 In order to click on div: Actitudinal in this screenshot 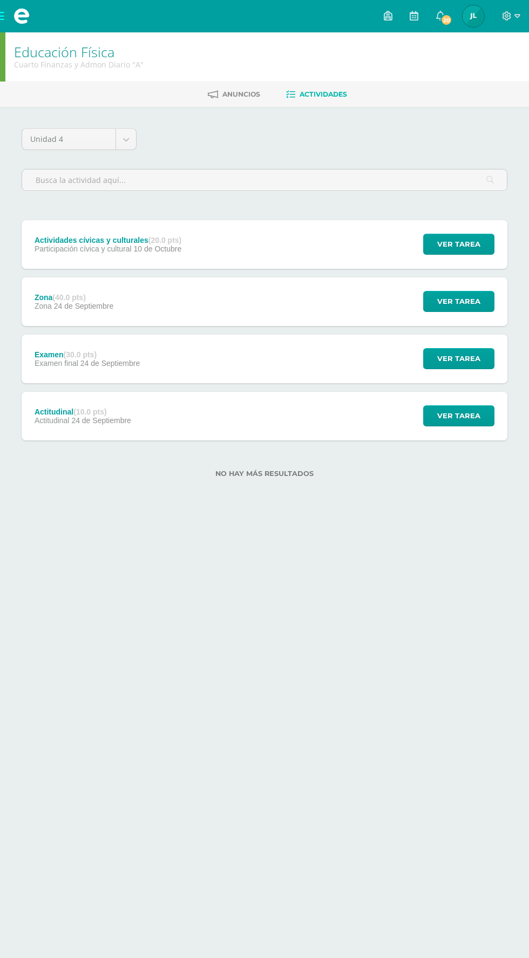, I will do `click(83, 412)`.